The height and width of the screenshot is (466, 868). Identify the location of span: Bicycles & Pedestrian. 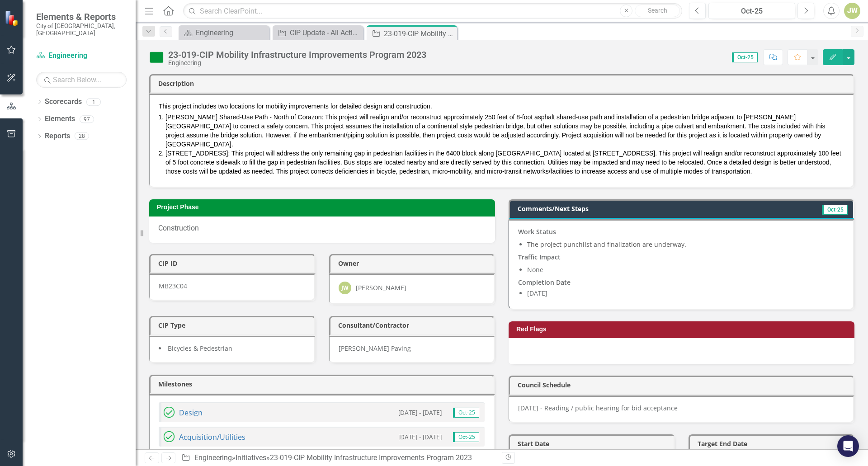
(200, 348).